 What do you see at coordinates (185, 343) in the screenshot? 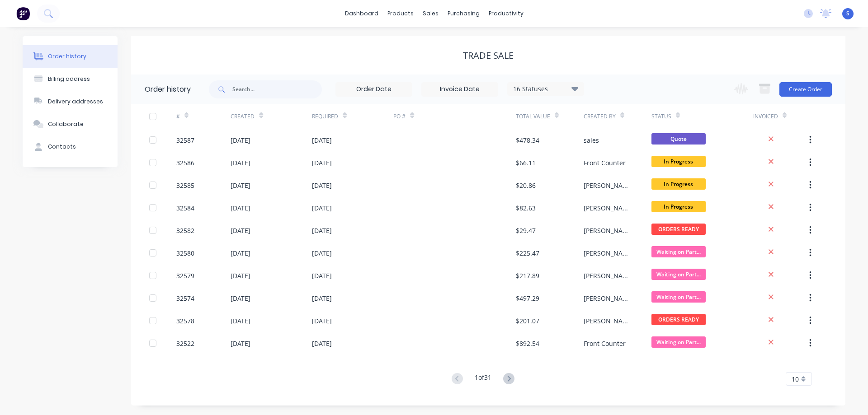
I see `div: 32522` at bounding box center [185, 343].